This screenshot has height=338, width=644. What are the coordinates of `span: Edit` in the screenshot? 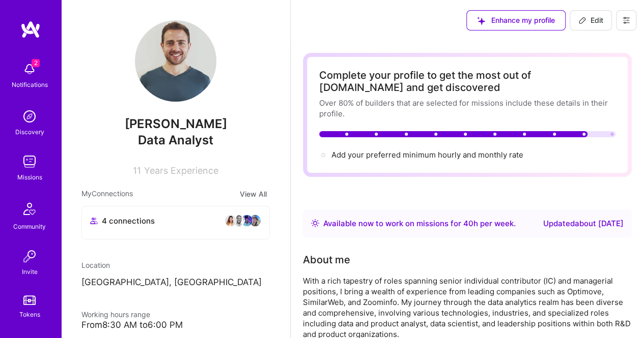 It's located at (590, 20).